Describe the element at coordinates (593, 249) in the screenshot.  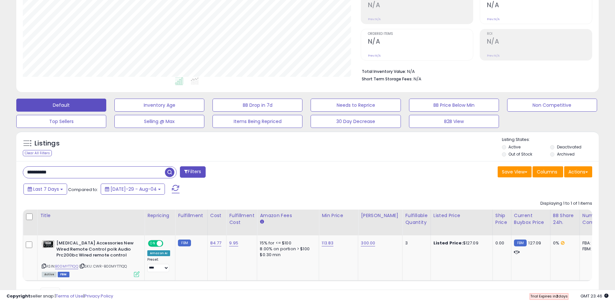
I see `div: FBM: 5` at that location.